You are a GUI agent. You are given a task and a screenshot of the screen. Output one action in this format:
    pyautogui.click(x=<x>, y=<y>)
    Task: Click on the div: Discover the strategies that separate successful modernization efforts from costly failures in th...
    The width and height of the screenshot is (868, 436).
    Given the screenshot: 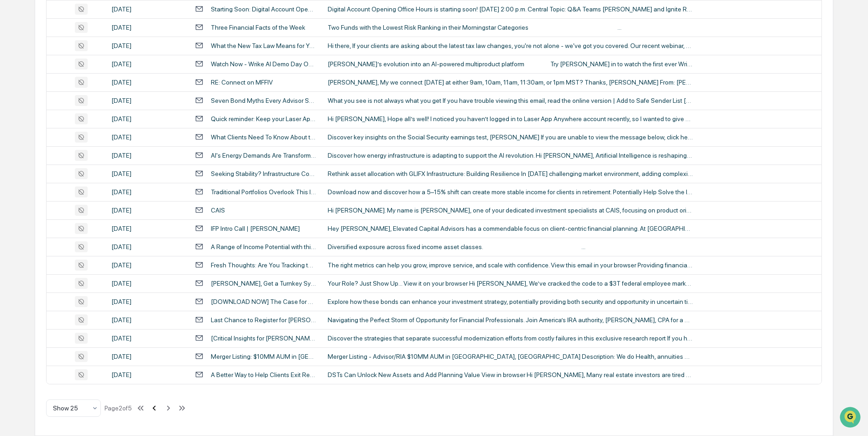 What is the action you would take?
    pyautogui.click(x=511, y=338)
    